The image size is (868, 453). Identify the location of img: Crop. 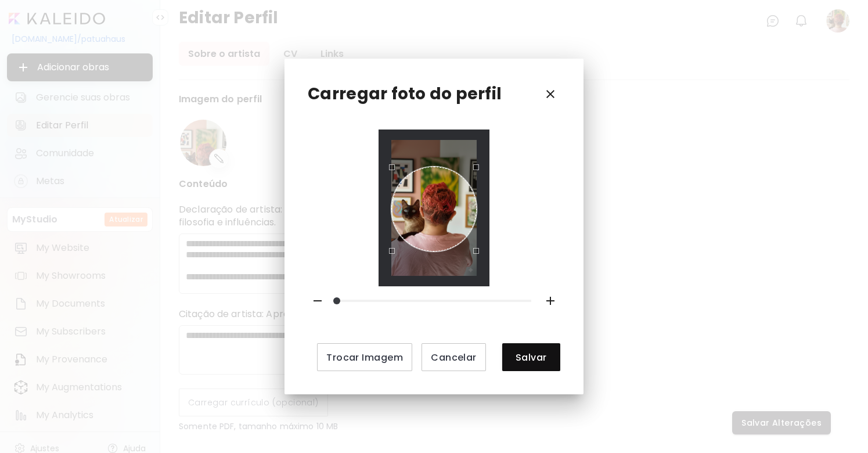
(434, 208).